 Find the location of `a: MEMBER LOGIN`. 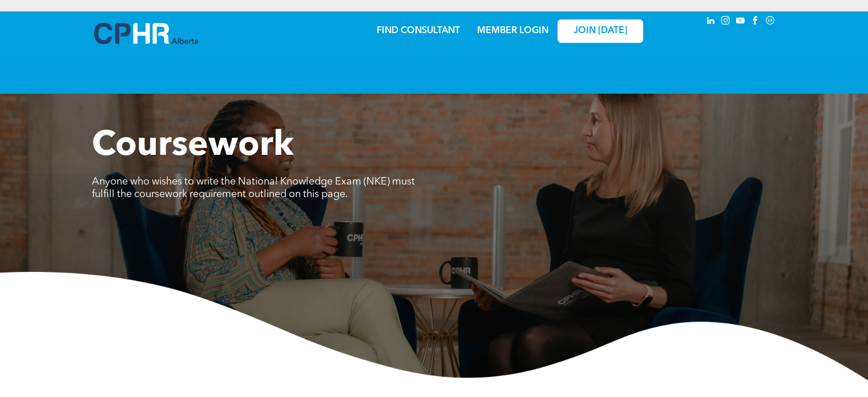

a: MEMBER LOGIN is located at coordinates (513, 30).